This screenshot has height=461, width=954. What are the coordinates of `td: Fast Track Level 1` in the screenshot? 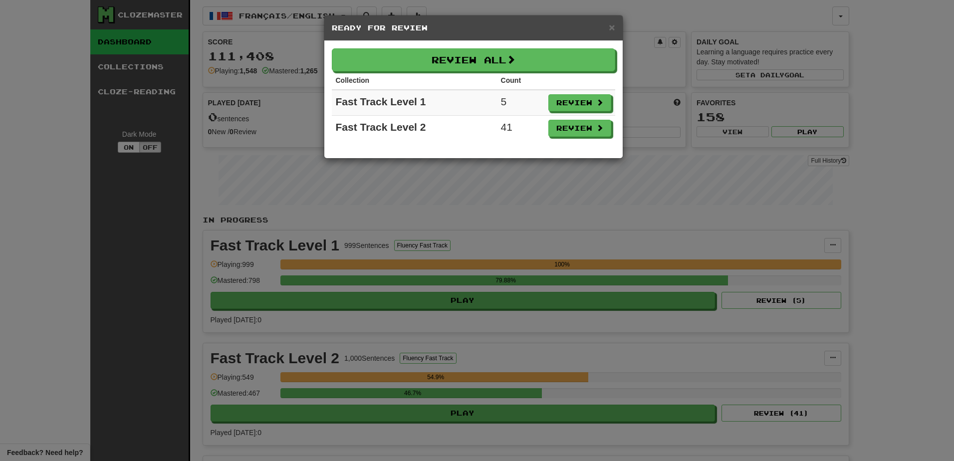 It's located at (414, 103).